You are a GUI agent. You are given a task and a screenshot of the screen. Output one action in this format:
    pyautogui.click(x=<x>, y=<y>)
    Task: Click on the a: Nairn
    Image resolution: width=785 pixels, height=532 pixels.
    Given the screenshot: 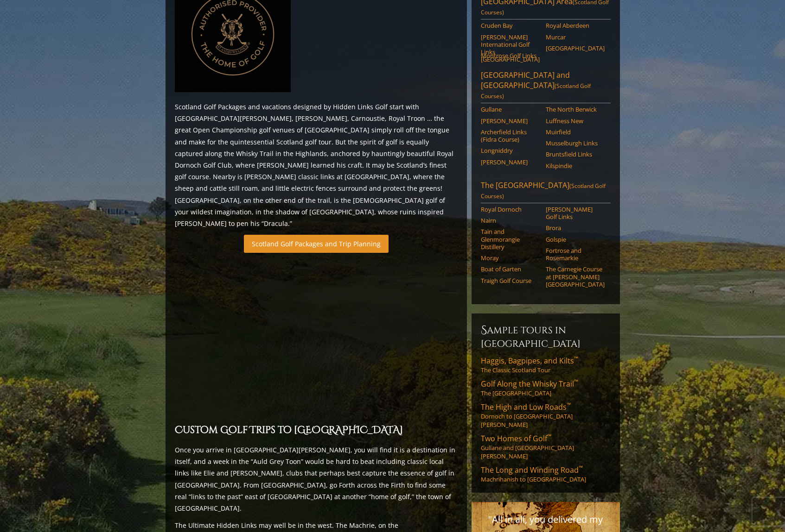 What is the action you would take?
    pyautogui.click(x=510, y=221)
    